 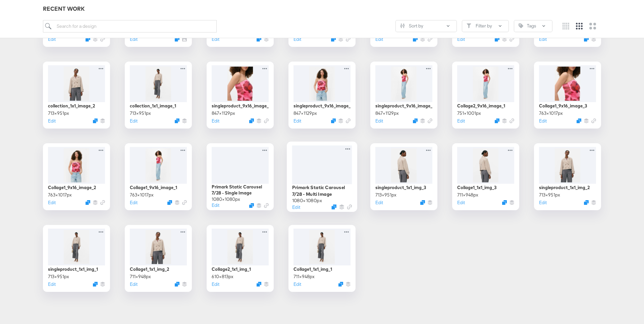 What do you see at coordinates (322, 106) in the screenshot?
I see `div: singleproduct_9x16_image_2` at bounding box center [322, 106].